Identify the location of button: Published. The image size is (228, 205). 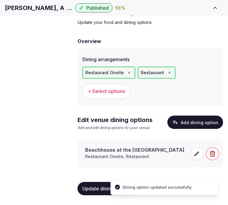
(94, 8).